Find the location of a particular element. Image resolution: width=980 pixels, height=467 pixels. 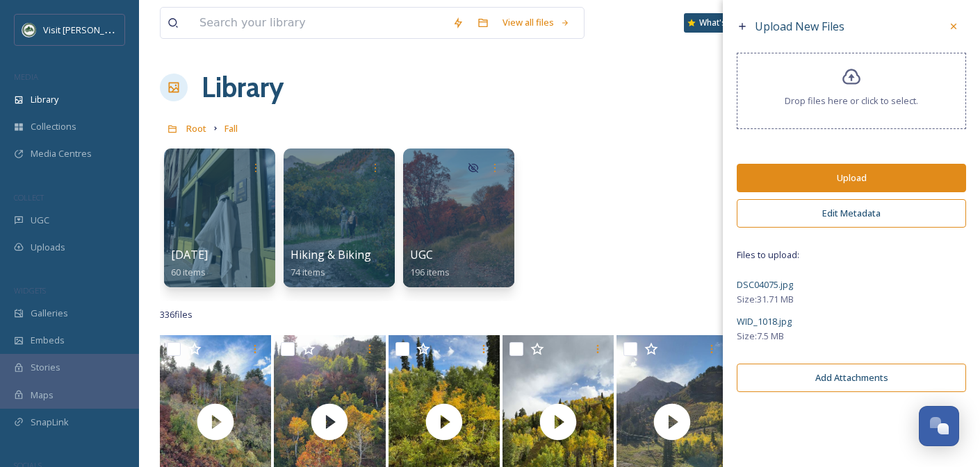

span: 196 items is located at coordinates (429, 272).